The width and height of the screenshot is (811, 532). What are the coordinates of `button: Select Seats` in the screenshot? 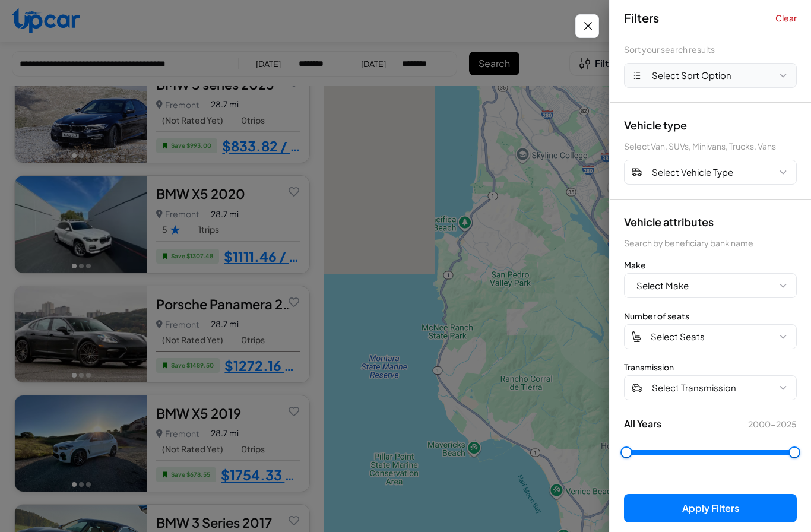 It's located at (711, 337).